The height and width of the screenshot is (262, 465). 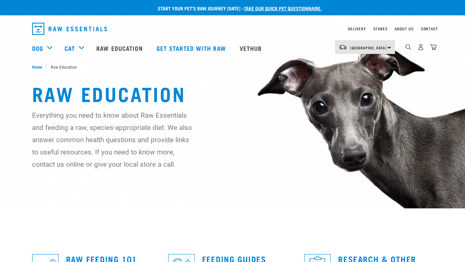 What do you see at coordinates (430, 28) in the screenshot?
I see `a: Contact` at bounding box center [430, 28].